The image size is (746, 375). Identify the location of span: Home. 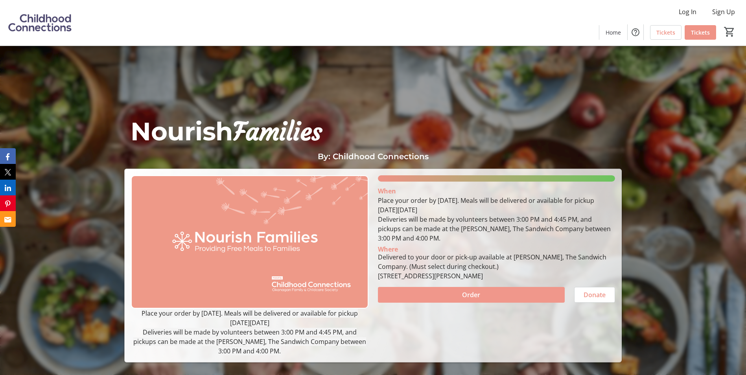
(613, 32).